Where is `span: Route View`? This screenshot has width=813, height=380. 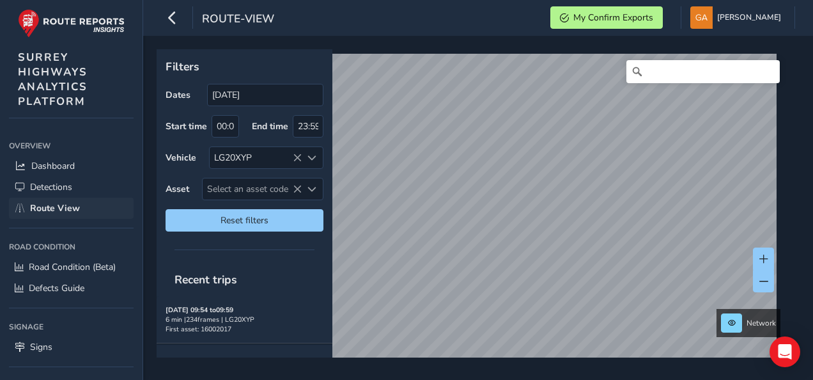
span: Route View is located at coordinates (55, 208).